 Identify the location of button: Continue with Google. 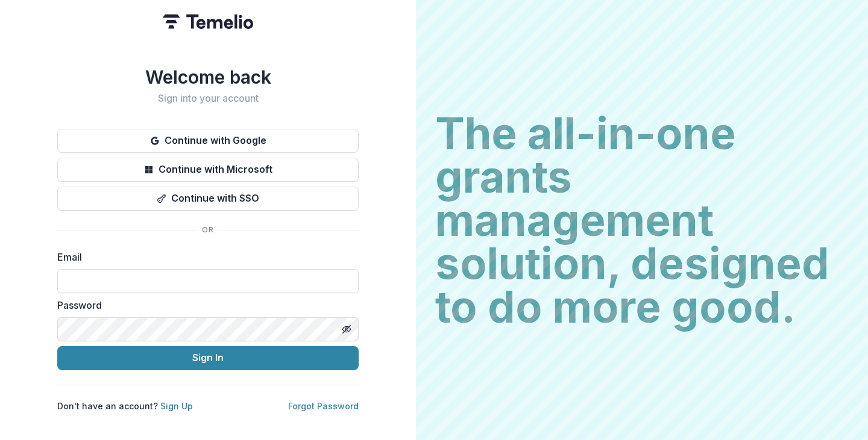
(208, 141).